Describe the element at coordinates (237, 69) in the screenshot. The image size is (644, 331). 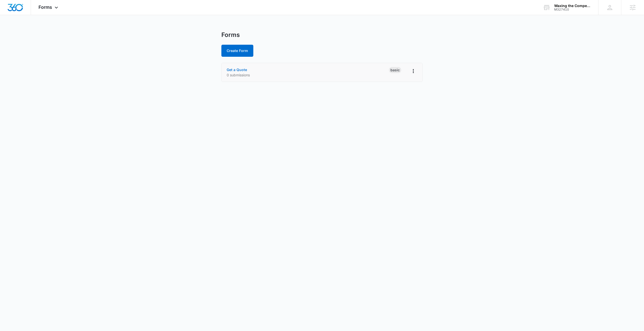
I see `a: Get a Quote` at that location.